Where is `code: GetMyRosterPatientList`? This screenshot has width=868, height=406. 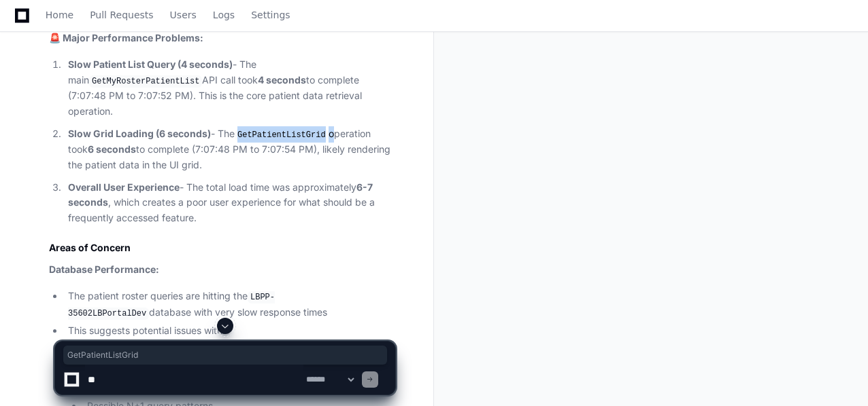
code: GetMyRosterPatientList is located at coordinates (145, 82).